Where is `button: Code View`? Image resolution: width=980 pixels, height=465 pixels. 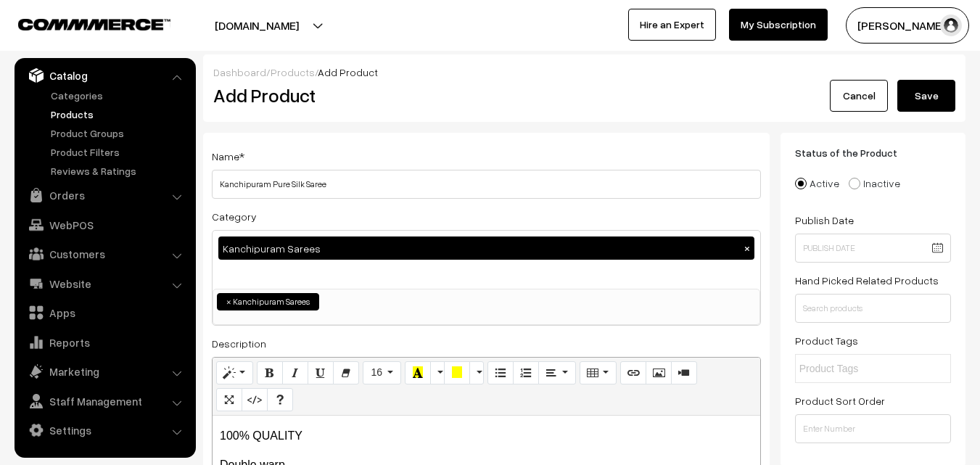
button: Code View is located at coordinates (255, 400).